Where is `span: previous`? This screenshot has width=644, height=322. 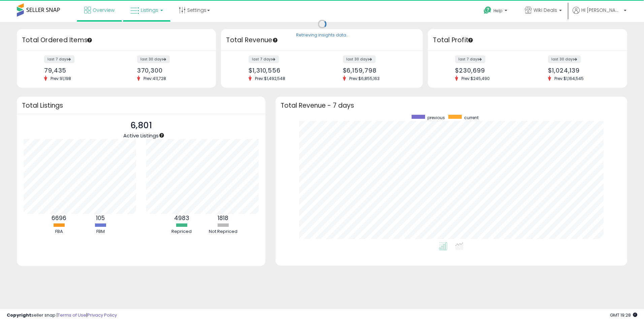 span: previous is located at coordinates (436, 117).